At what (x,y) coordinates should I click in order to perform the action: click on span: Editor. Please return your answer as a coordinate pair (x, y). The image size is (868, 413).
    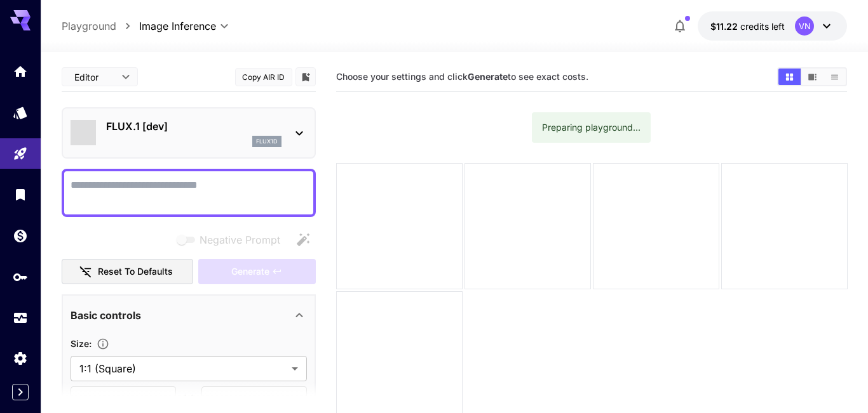
    Looking at the image, I should click on (94, 77).